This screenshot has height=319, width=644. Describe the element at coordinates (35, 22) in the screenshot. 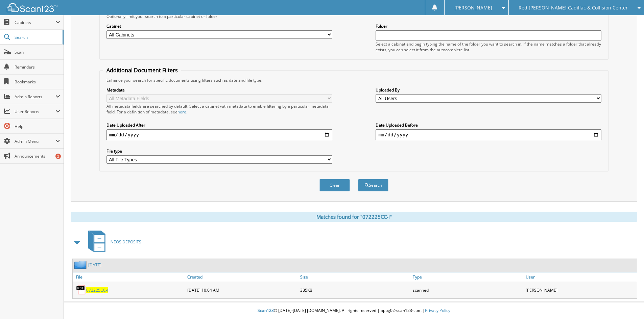

I see `span: Cabinets` at that location.